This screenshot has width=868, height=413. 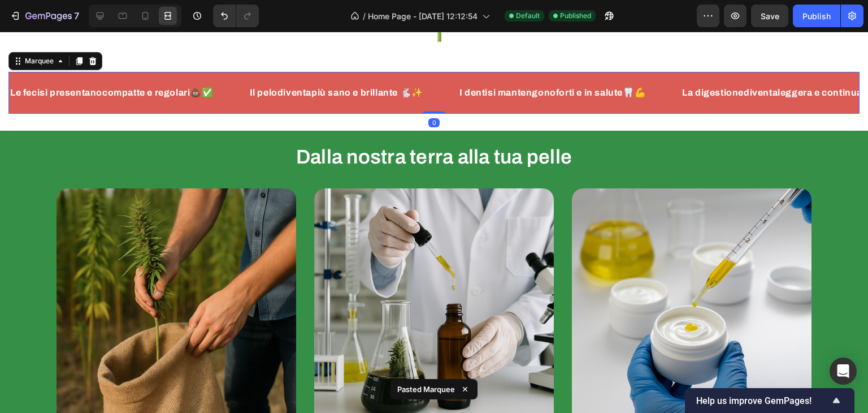 What do you see at coordinates (39, 29) in the screenshot?
I see `div: Marquee` at bounding box center [39, 29].